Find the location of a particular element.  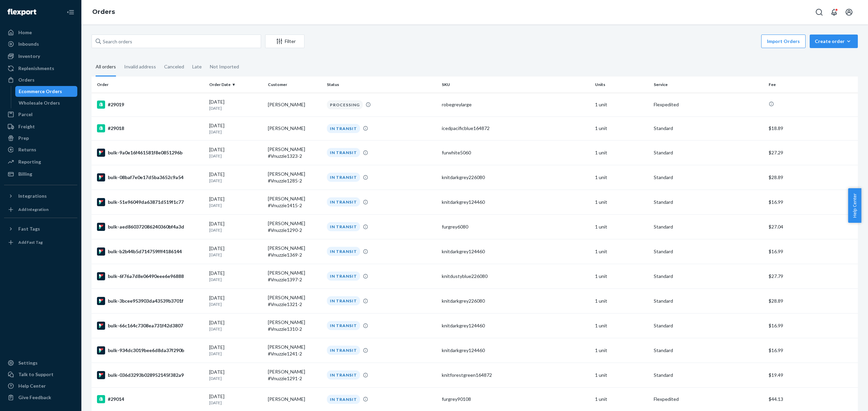

div: Invalid address is located at coordinates (140, 67).